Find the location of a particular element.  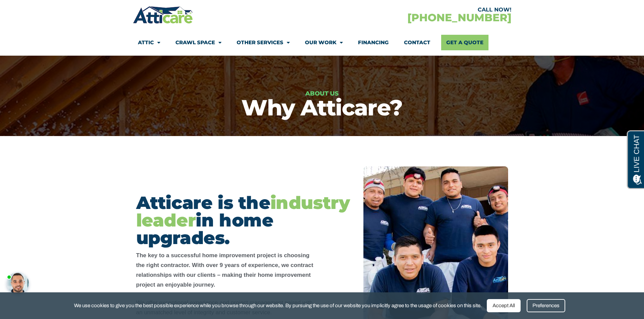

nav: Menu is located at coordinates (322, 43).